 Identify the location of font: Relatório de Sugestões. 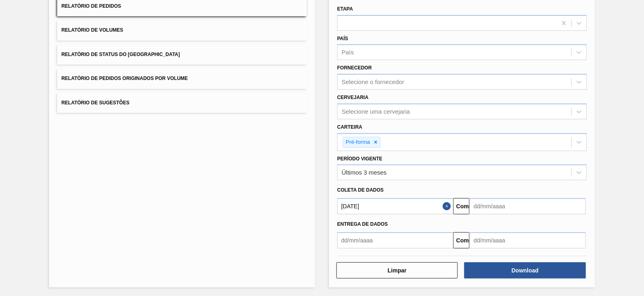
(95, 103).